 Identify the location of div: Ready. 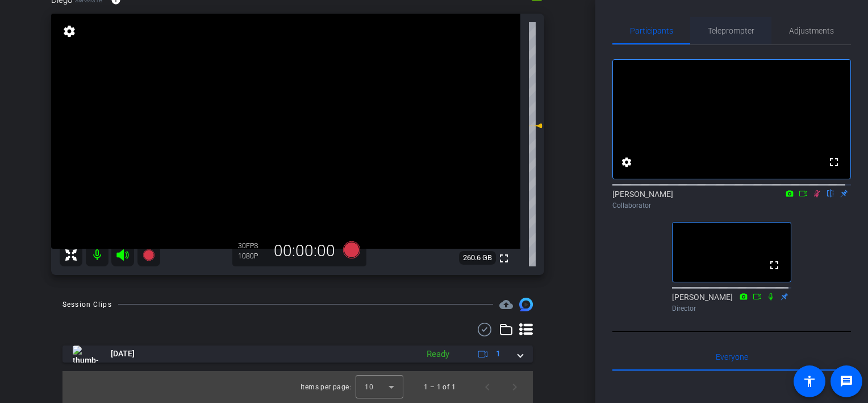
(438, 354).